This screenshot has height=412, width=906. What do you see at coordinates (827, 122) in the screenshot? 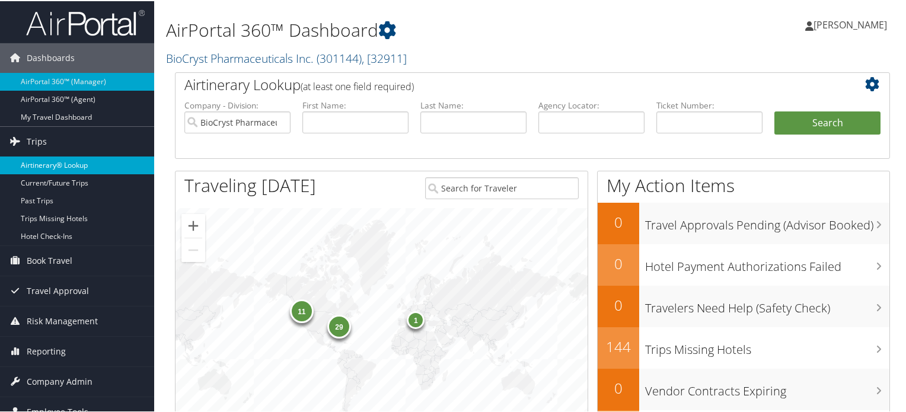
I see `button: Search` at bounding box center [827, 122].